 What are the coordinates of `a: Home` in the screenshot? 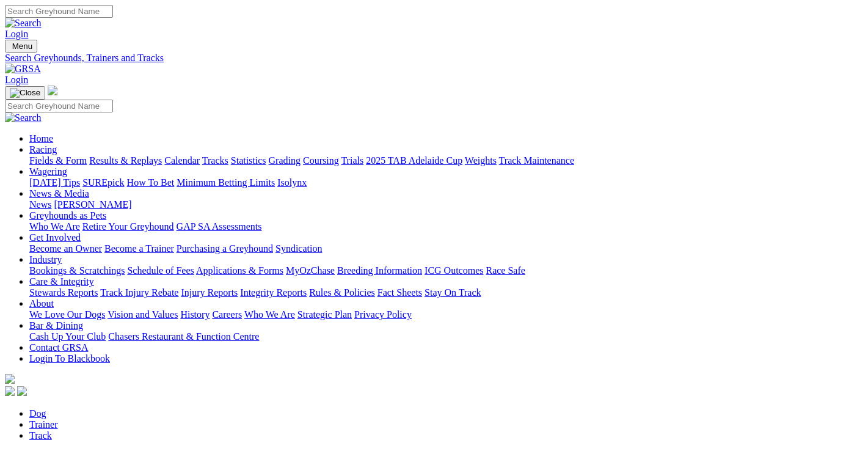 It's located at (41, 138).